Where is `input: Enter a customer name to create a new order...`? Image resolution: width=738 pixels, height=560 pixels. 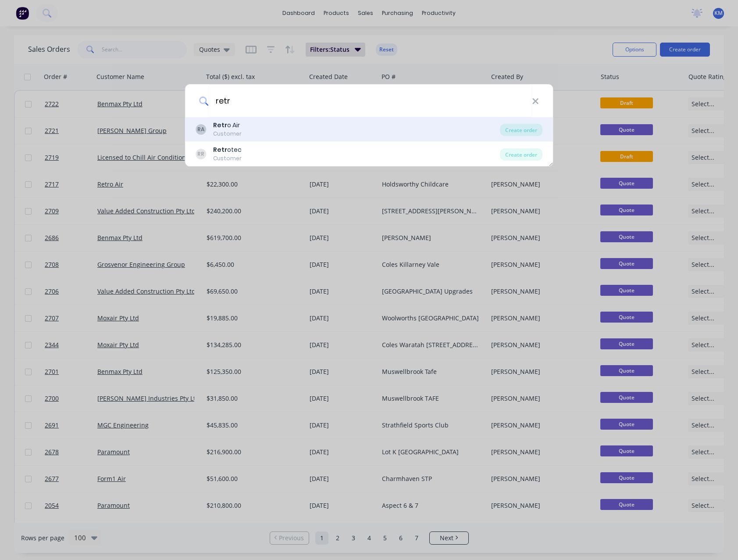 input: Enter a customer name to create a new order... is located at coordinates (370, 100).